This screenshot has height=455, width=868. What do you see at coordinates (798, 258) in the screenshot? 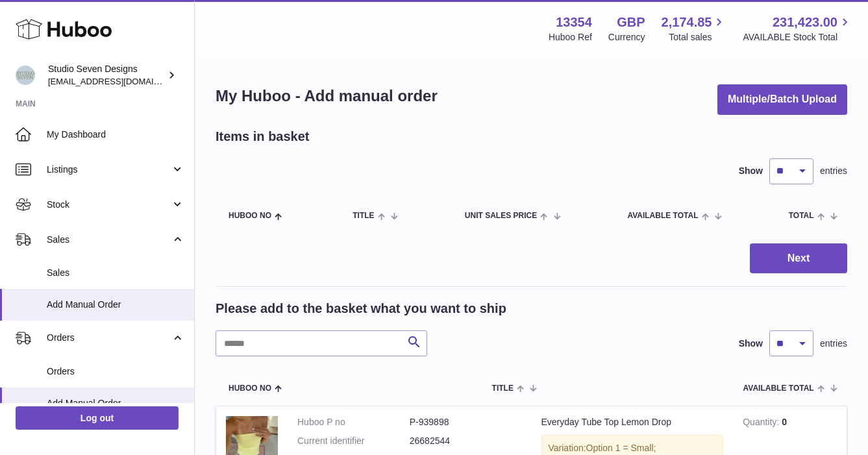
I see `button: Next` at bounding box center [798, 258].